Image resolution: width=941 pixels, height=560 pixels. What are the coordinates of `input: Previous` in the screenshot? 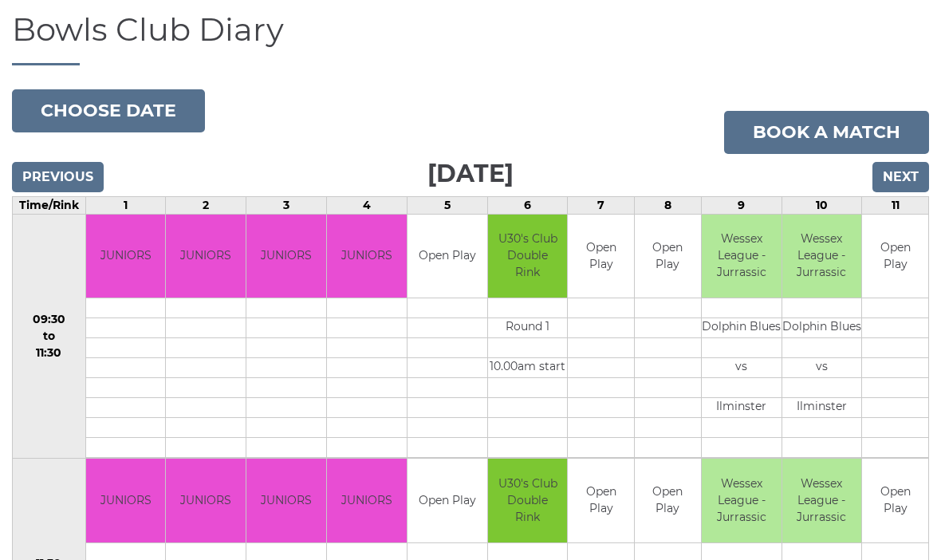 It's located at (58, 177).